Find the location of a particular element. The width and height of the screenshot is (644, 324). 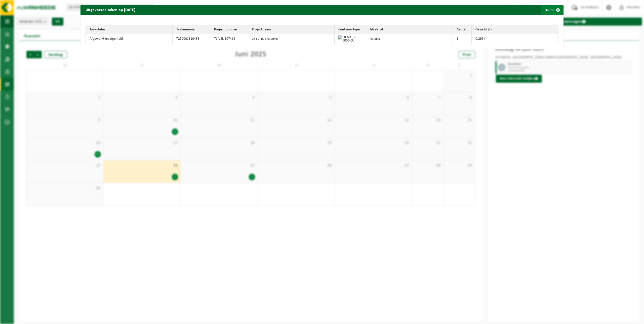

th: Taaknummer is located at coordinates (192, 29).